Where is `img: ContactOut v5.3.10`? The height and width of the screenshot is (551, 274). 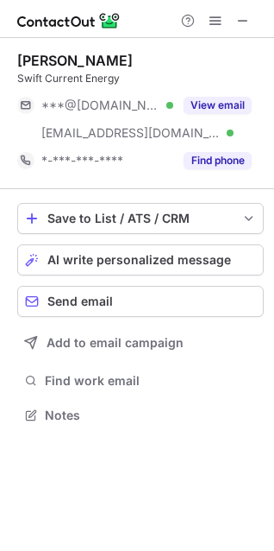 img: ContactOut v5.3.10 is located at coordinates (69, 21).